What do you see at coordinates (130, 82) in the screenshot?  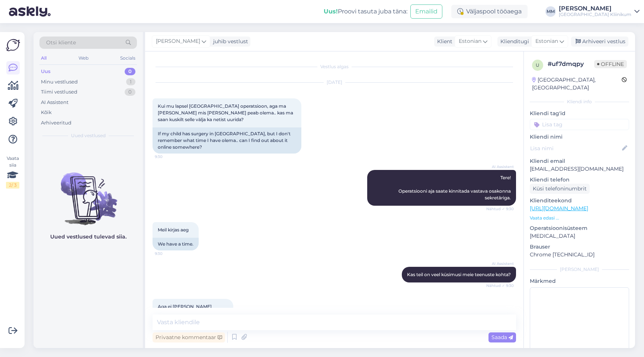 I see `div: 1` at bounding box center [130, 82].